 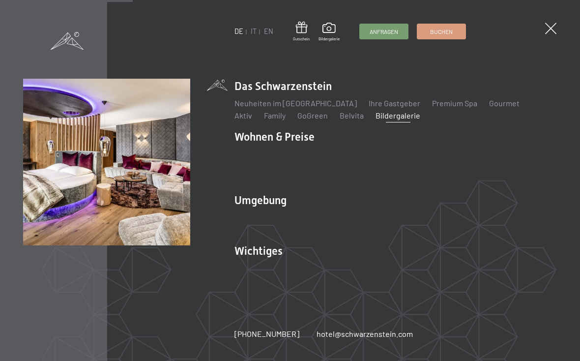 I want to click on a: IT, so click(x=254, y=31).